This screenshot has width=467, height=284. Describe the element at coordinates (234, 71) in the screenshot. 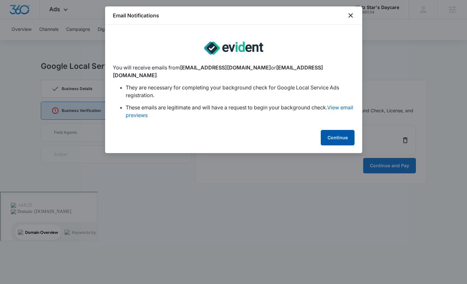

I see `p: You will receive emails from or` at that location.